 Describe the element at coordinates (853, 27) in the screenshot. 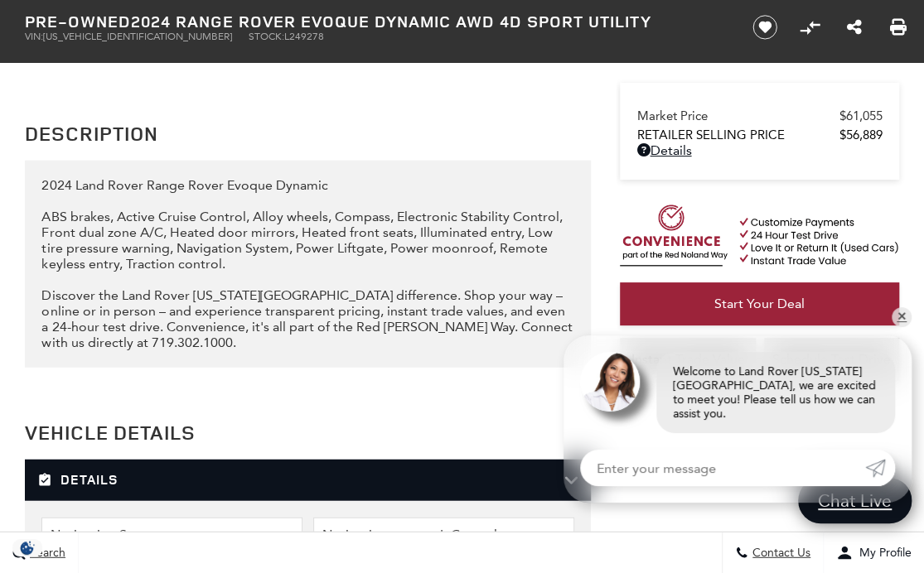

I see `a: Share this Pre-Owned 2024 Range Rover Evoque Dynamic AWD 4D Sport Utility` at that location.